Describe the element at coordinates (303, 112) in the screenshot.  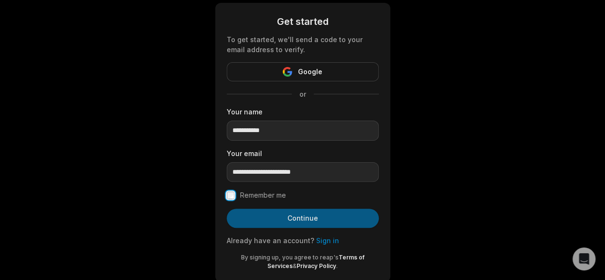
I see `label: Your name` at that location.